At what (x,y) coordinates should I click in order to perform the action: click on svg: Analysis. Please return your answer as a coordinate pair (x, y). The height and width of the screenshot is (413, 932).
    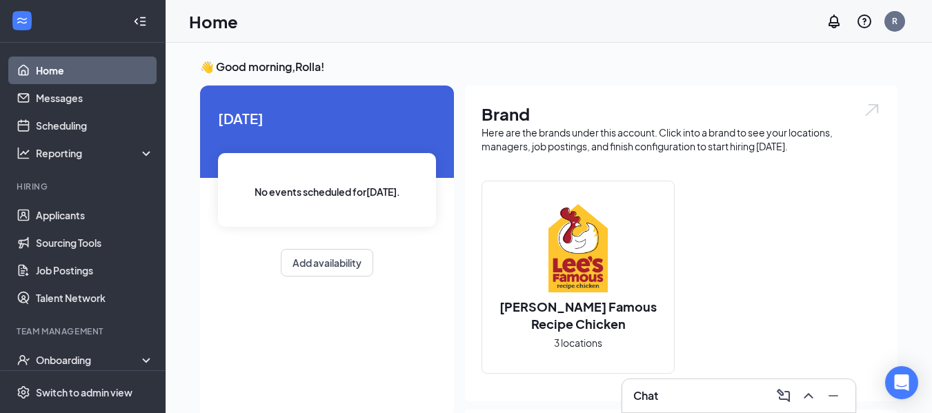
    Looking at the image, I should click on (23, 153).